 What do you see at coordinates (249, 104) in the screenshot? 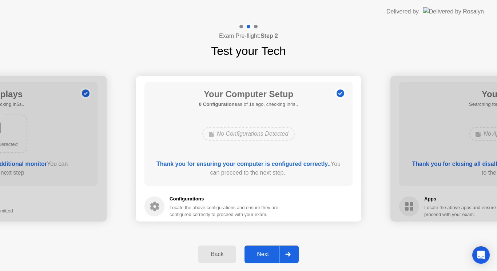
I see `h5: as of 1s ago, checking in4s..` at bounding box center [249, 104].